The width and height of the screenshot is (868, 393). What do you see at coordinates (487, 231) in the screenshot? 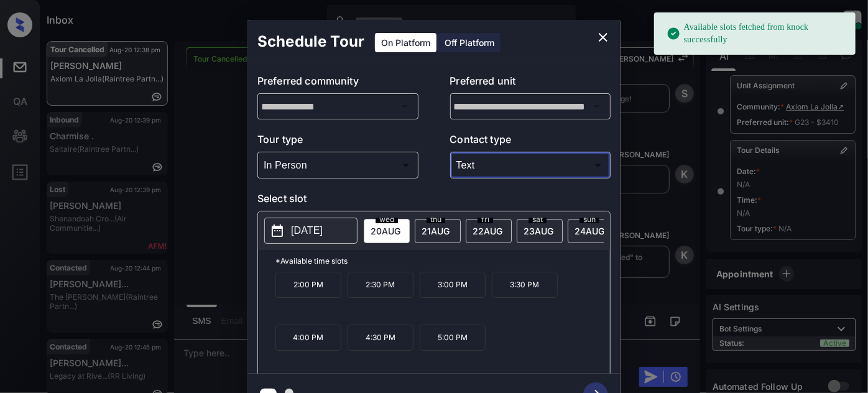
I see `span: 22 AUG` at bounding box center [487, 231].